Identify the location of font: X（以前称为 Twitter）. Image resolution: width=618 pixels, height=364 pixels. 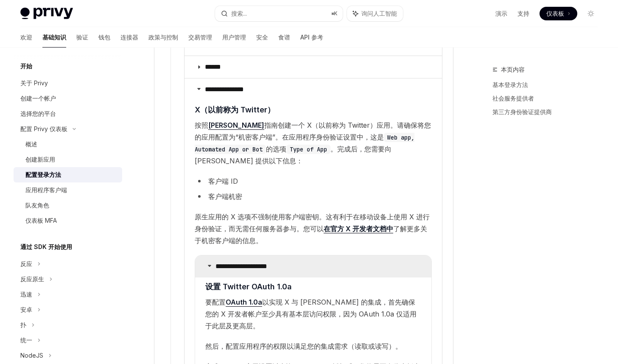
(234, 110).